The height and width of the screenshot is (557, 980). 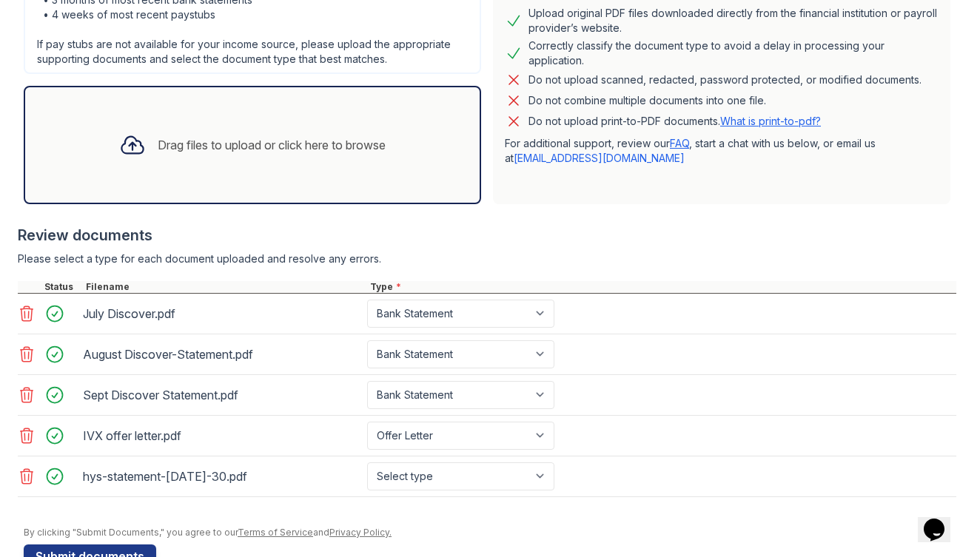 What do you see at coordinates (646, 101) in the screenshot?
I see `div: Do not combine multiple documents into one file.` at bounding box center [646, 101].